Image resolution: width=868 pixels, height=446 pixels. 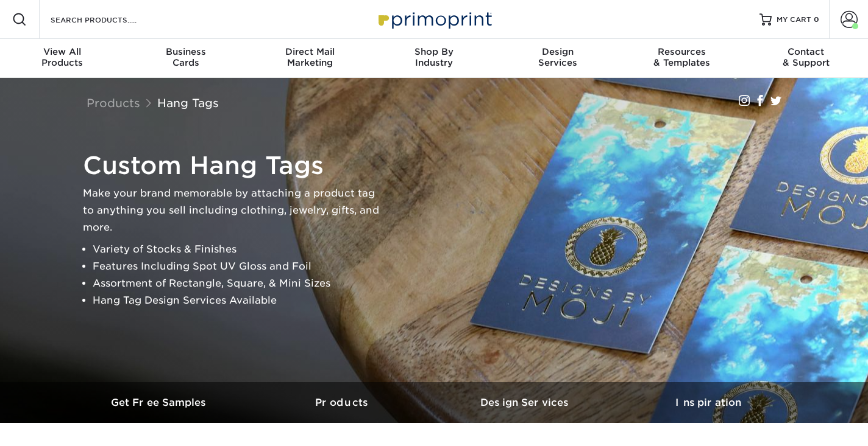 I want to click on h3: Inspiration, so click(x=708, y=403).